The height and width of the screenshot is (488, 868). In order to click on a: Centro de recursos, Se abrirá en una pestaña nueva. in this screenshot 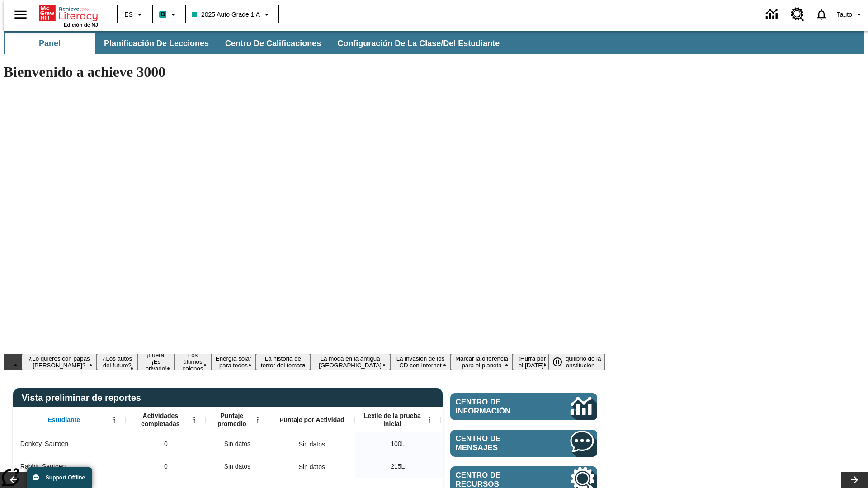, I will do `click(797, 15)`.